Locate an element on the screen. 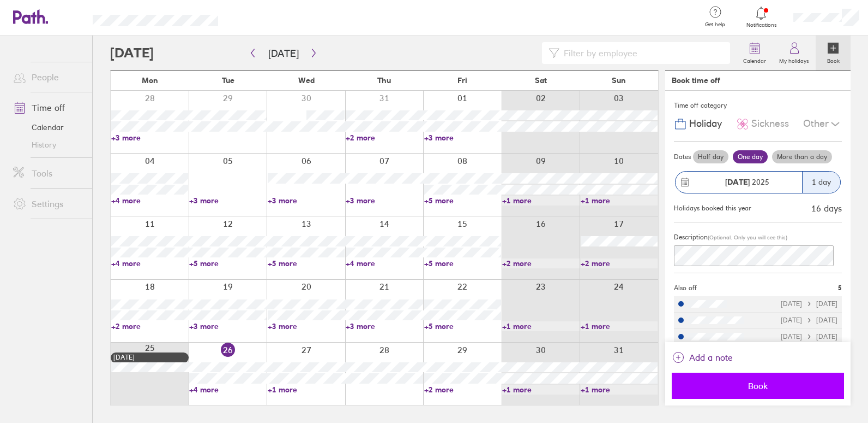 Image resolution: width=868 pixels, height=423 pixels. input: Filter by employee is located at coordinates (641, 53).